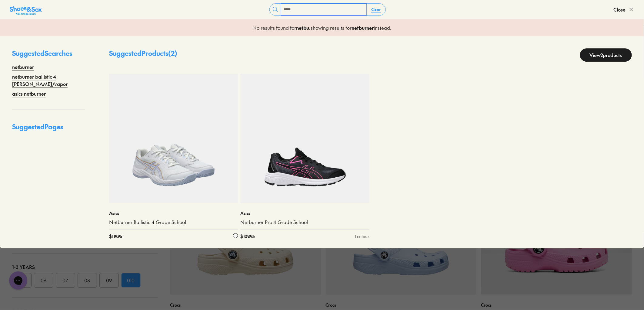 The image size is (644, 310). What do you see at coordinates (85, 267) in the screenshot?
I see `div: 1-3 Years` at bounding box center [85, 267].